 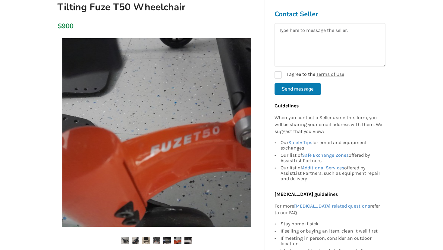 What do you see at coordinates (309, 75) in the screenshot?
I see `label: I agree to the` at bounding box center [309, 75].